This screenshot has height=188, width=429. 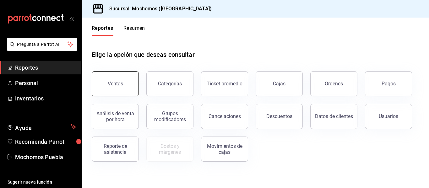 What do you see at coordinates (388, 116) in the screenshot?
I see `button: Usuarios` at bounding box center [388, 116].